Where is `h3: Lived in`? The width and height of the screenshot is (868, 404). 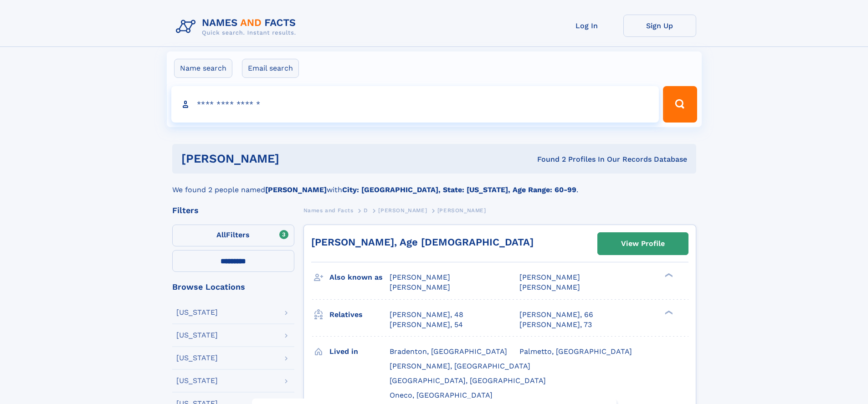 h3: Lived in is located at coordinates (359, 352).